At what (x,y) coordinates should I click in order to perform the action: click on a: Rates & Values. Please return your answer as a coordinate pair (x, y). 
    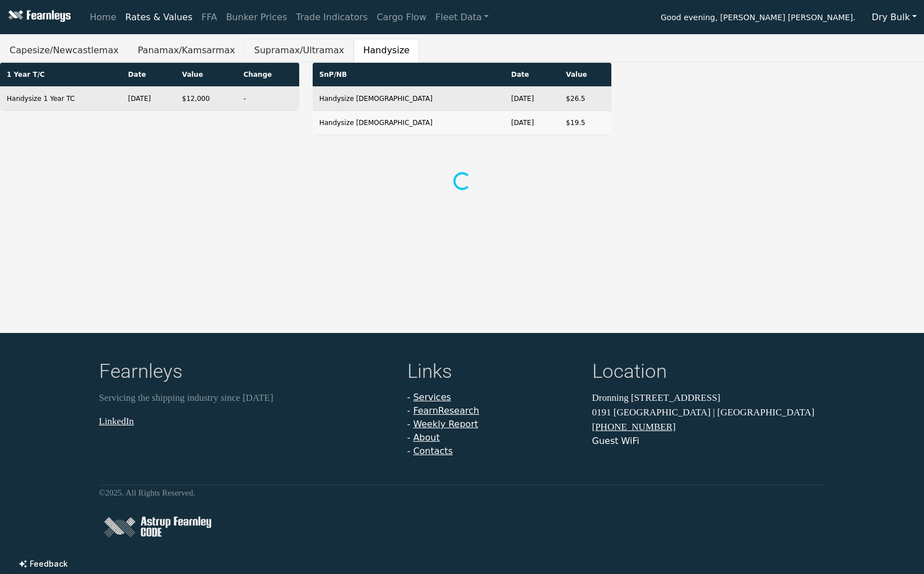
    Looking at the image, I should click on (159, 17).